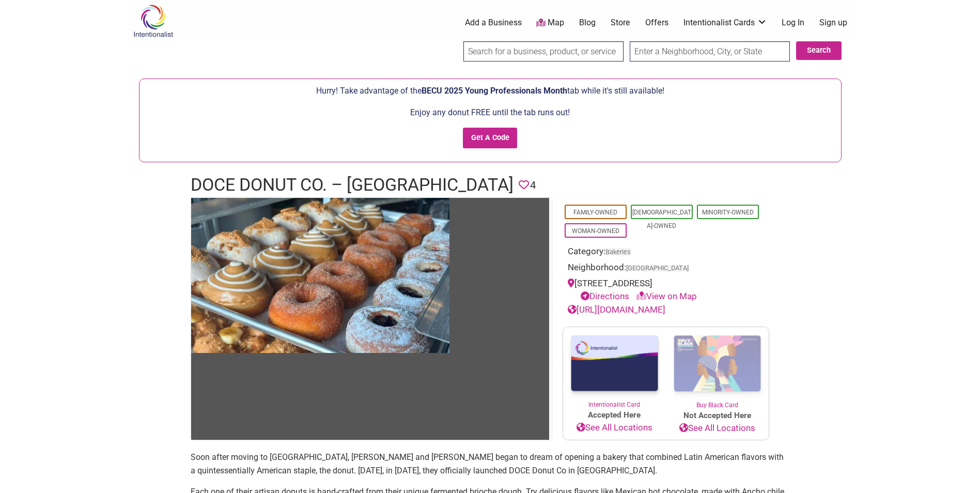  Describe the element at coordinates (725, 22) in the screenshot. I see `a: Intentionalist Cards` at that location.